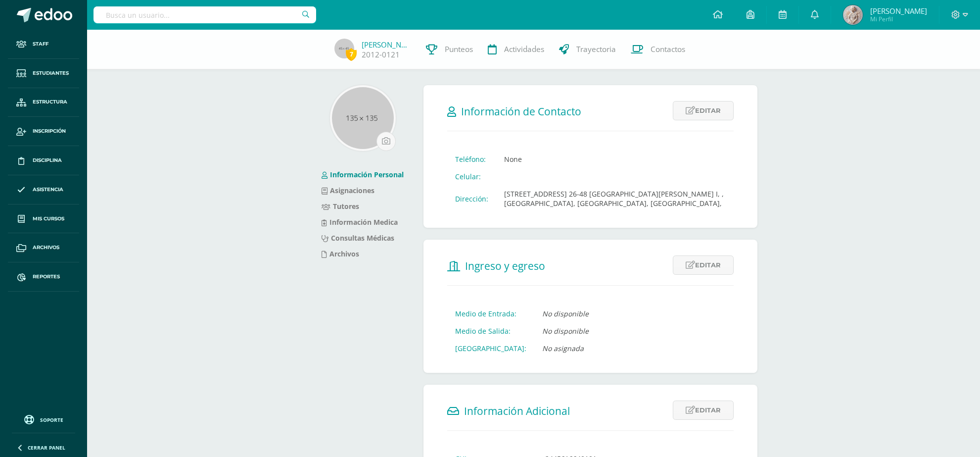 This screenshot has width=980, height=457. Describe the element at coordinates (46, 277) in the screenshot. I see `span: Reportes` at that location.